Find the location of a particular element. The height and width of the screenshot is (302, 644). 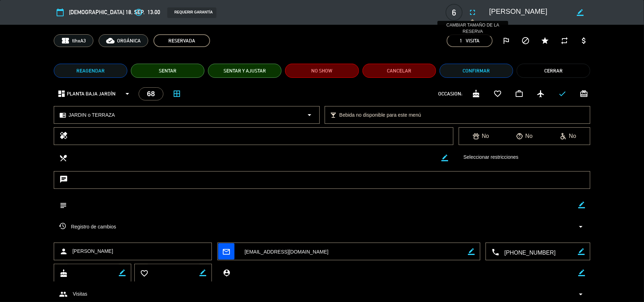

span: group is located at coordinates (64, 294).